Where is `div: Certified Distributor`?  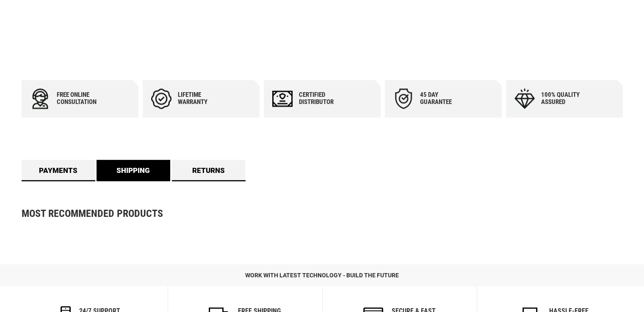 div: Certified Distributor is located at coordinates (324, 98).